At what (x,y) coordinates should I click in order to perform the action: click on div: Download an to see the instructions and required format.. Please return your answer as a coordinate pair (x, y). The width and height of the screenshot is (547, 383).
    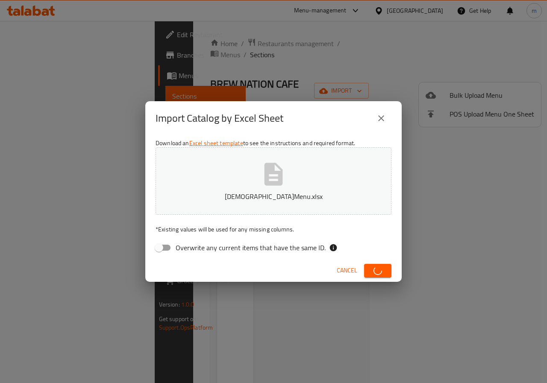
    Looking at the image, I should click on (273, 197).